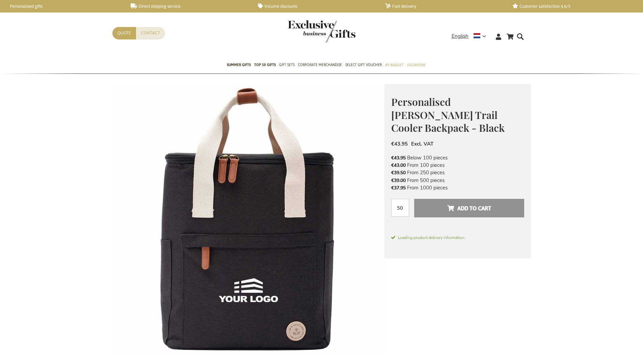 This screenshot has width=643, height=364. What do you see at coordinates (398, 165) in the screenshot?
I see `span: €43.00` at bounding box center [398, 165].